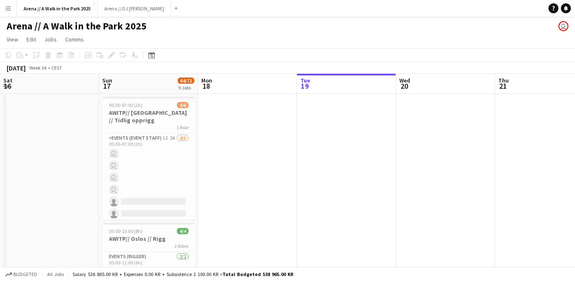 The image size is (575, 281). Describe the element at coordinates (404, 86) in the screenshot. I see `span: 20` at that location.